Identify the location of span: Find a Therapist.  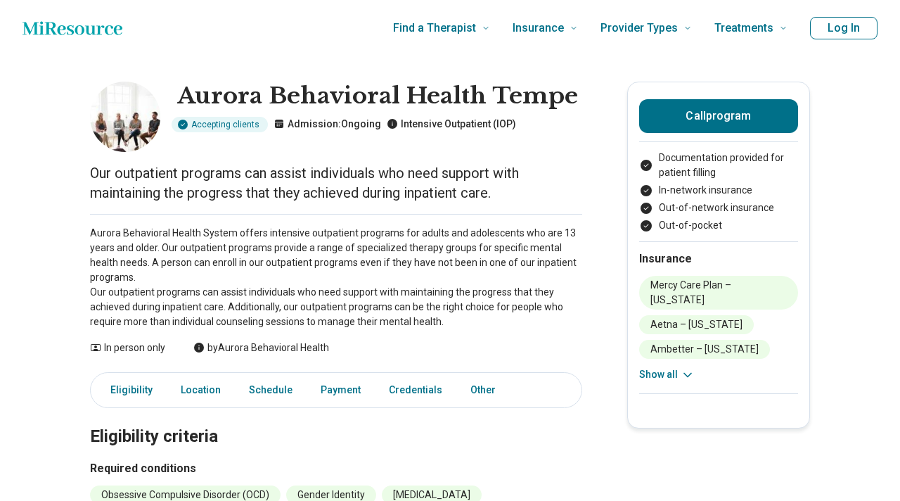
(435, 28).